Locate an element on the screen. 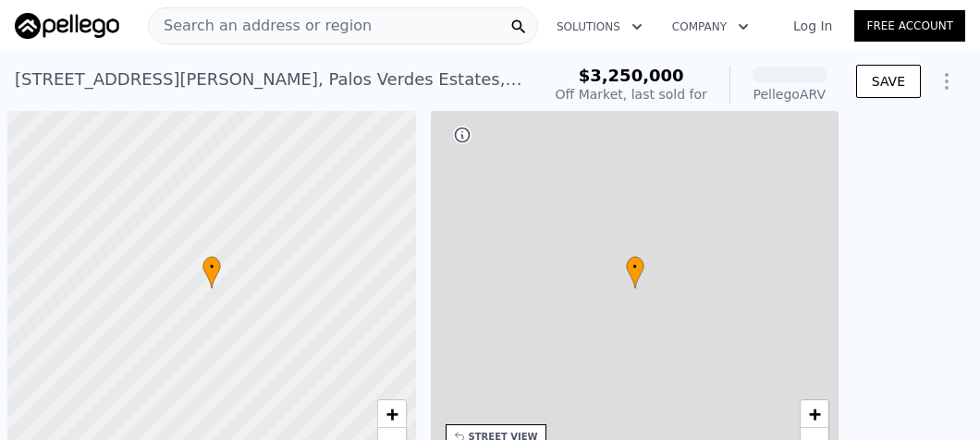 This screenshot has width=980, height=440. span: Search an address or region is located at coordinates (260, 26).